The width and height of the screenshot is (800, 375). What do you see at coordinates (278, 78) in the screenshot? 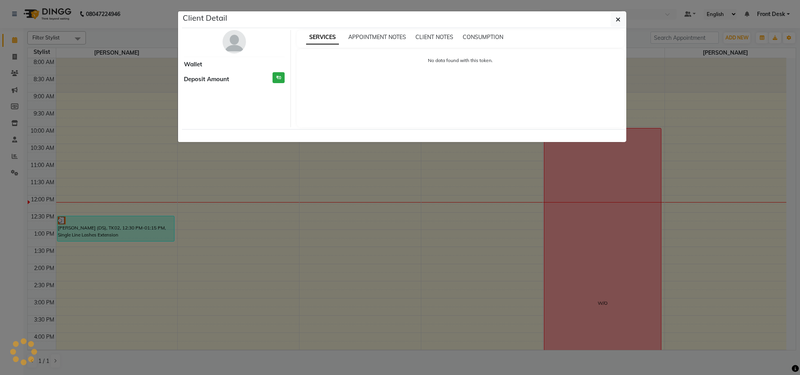
I see `h3: ₹0` at bounding box center [278, 78].